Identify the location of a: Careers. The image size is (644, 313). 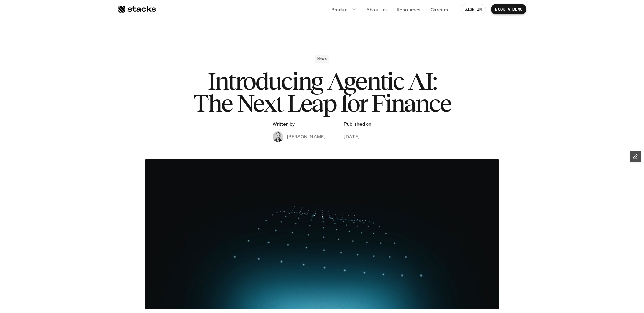
(440, 9).